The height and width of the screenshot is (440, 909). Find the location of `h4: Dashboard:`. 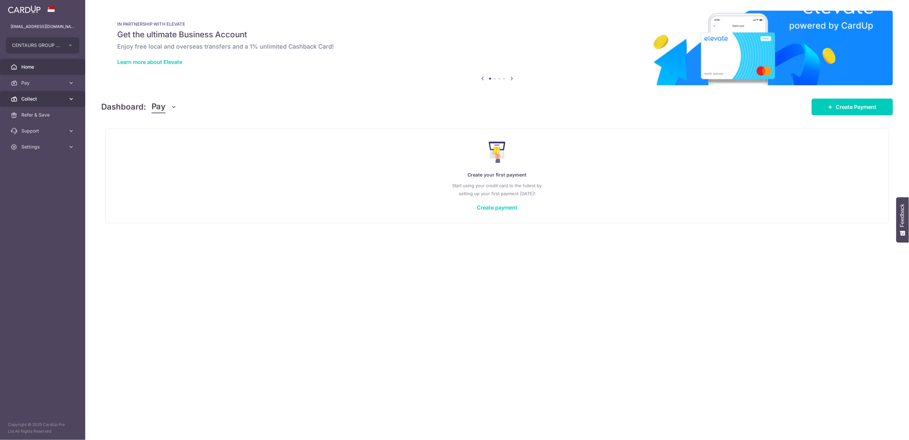

h4: Dashboard: is located at coordinates (124, 107).